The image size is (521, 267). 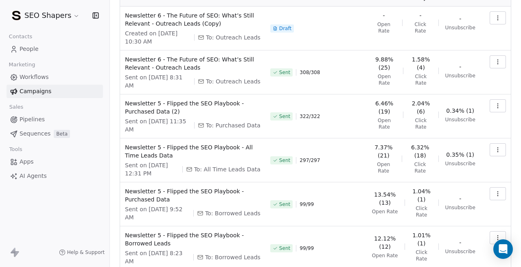 I want to click on span: Newsletter 6 - The Future of SEO: What’s Still Relevant - Outreach Leads (Copy), so click(x=193, y=20).